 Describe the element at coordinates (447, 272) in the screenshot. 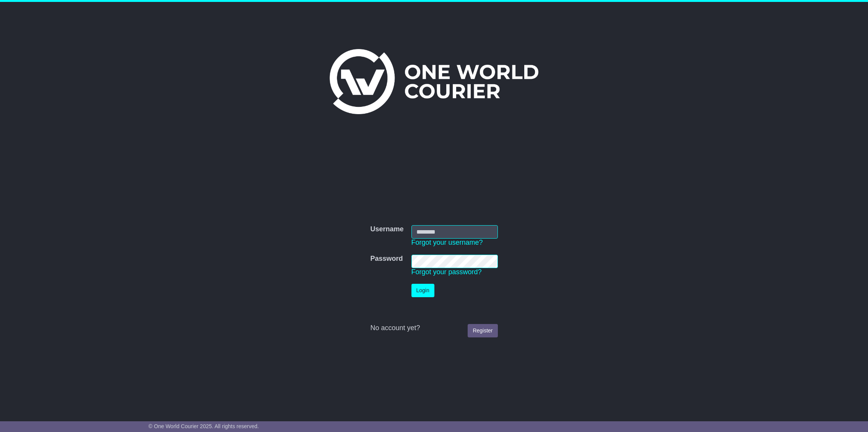

I see `a: Forgot your password?` at that location.